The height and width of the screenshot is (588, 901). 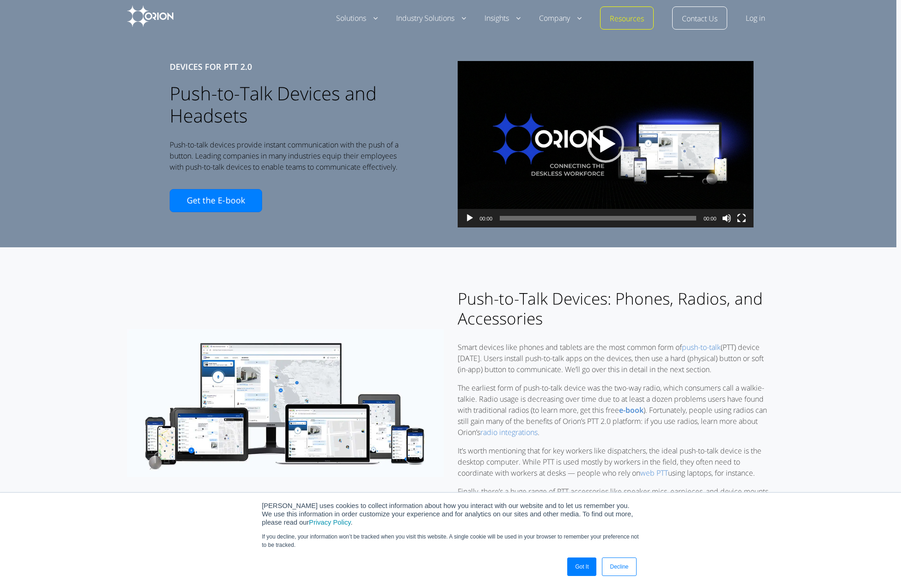 What do you see at coordinates (616, 497) in the screenshot?
I see `p: Finally, there’s a huge range of PTT accessories like speaker mics, earpieces, and device mounts....` at bounding box center [616, 497].